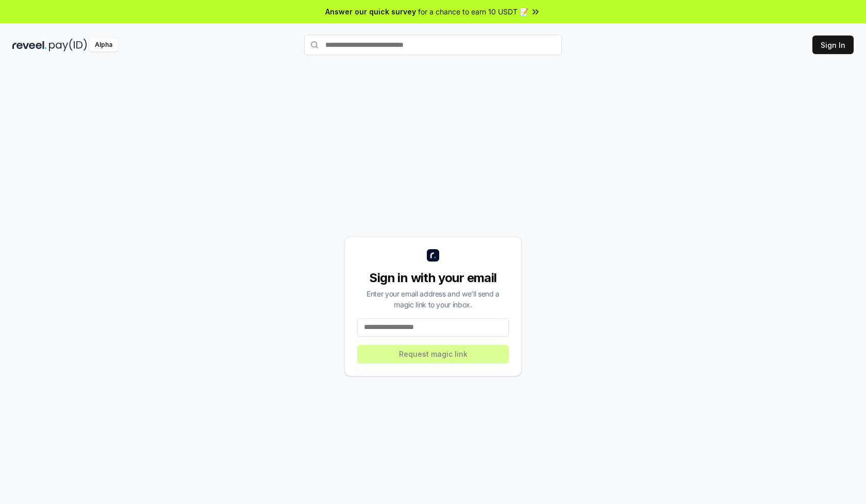 Image resolution: width=866 pixels, height=504 pixels. Describe the element at coordinates (68, 45) in the screenshot. I see `img: pay_id` at that location.